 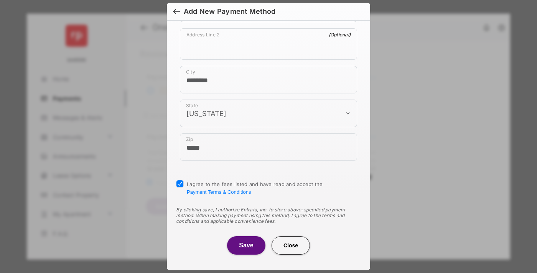 What do you see at coordinates (268, 80) in the screenshot?
I see `div: payment_method_screening[postal_addresses][locality]` at bounding box center [268, 80].